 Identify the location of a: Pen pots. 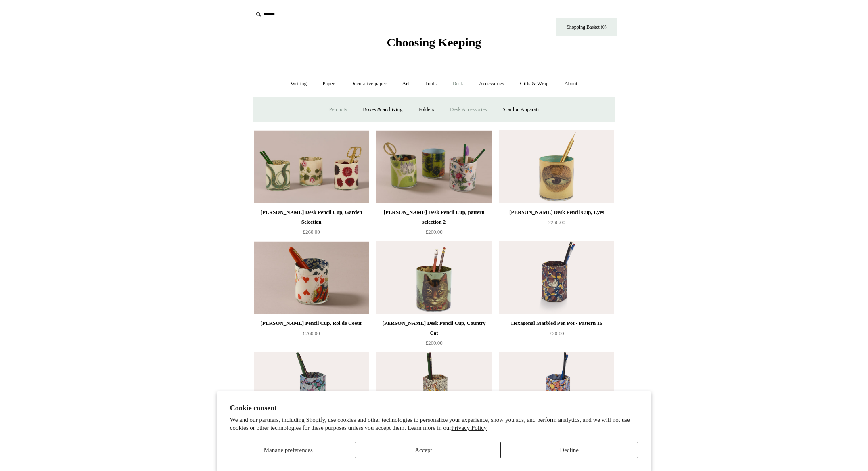
(338, 109).